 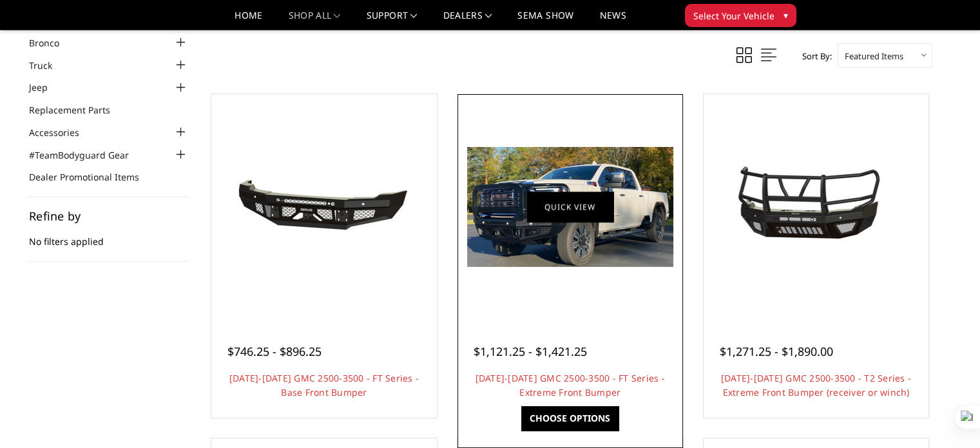 What do you see at coordinates (87, 155) in the screenshot?
I see `a: #TeamBodyguard Gear` at bounding box center [87, 155].